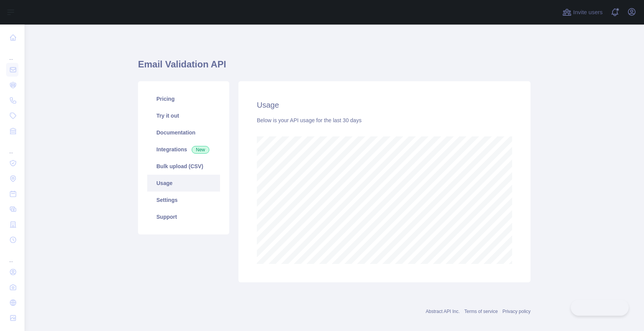 The height and width of the screenshot is (331, 644). What do you see at coordinates (481, 311) in the screenshot?
I see `a: Terms of service` at bounding box center [481, 311].